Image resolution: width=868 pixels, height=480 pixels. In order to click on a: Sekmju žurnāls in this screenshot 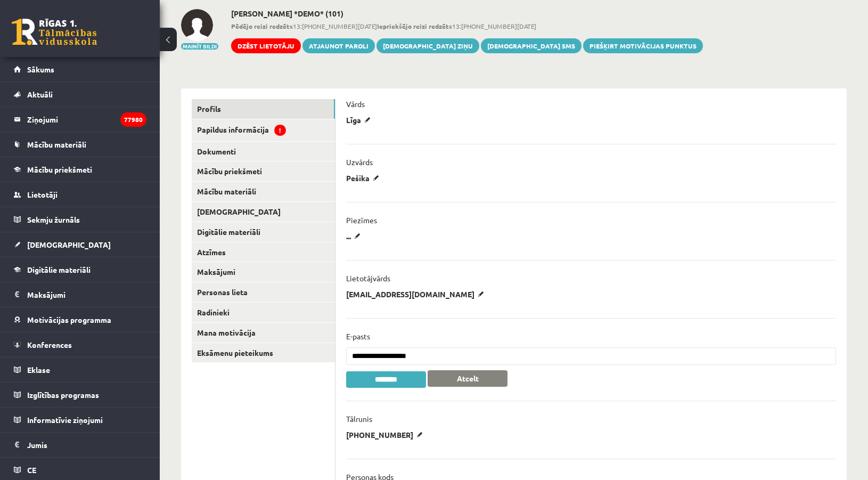, I will do `click(80, 219)`.